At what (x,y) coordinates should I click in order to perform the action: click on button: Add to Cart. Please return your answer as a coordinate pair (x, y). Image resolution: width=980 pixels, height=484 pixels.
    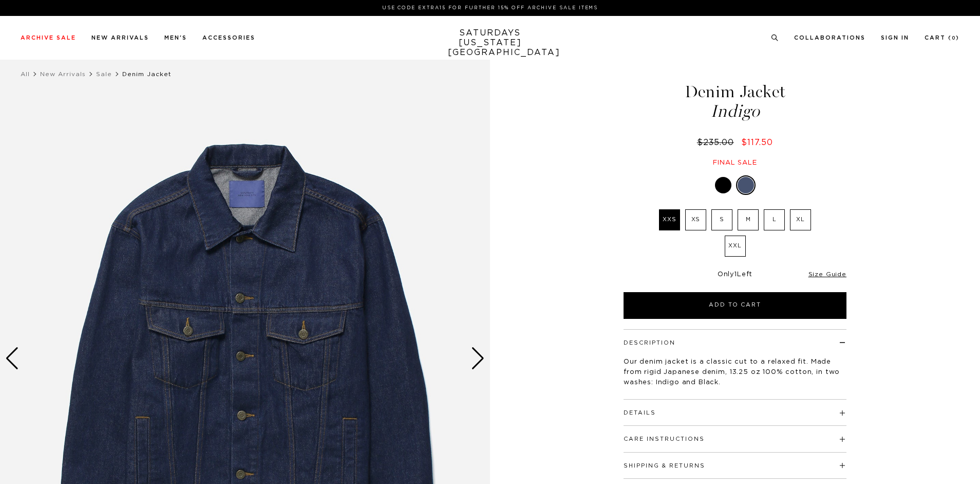
    Looking at the image, I should click on (735, 305).